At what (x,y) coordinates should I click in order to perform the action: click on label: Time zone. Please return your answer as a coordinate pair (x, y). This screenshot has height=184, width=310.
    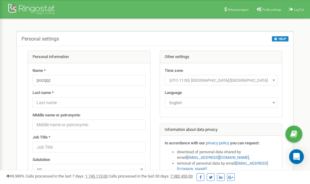
    Looking at the image, I should click on (174, 71).